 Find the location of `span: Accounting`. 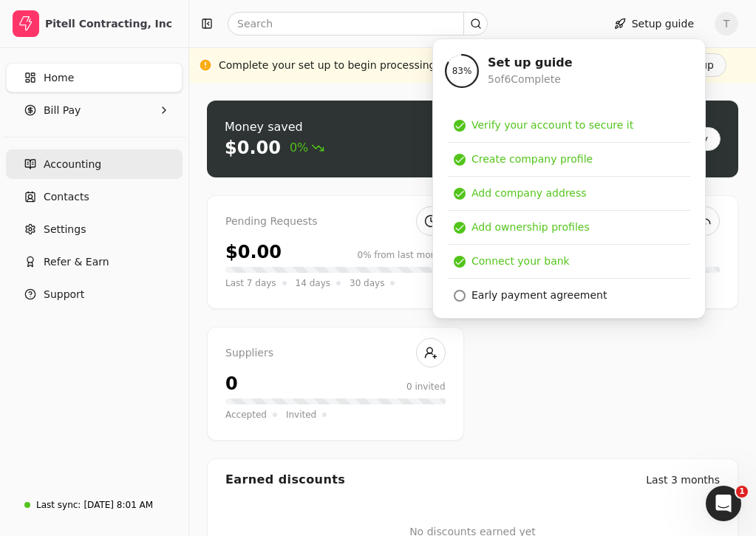

span: Accounting is located at coordinates (72, 164).